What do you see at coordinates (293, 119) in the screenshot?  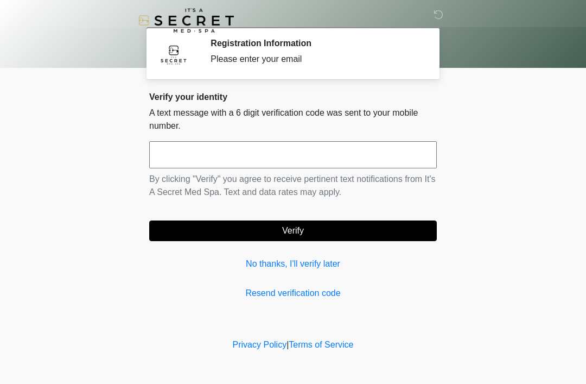 I see `p: A text message with a 6 digit verification code was sent to your mobile number.` at bounding box center [293, 119].